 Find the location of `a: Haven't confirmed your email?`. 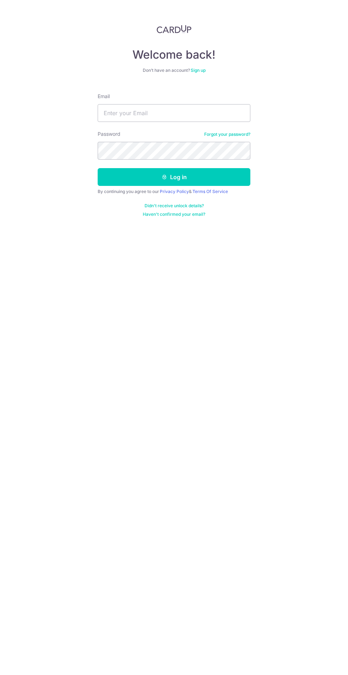

a: Haven't confirmed your email? is located at coordinates (174, 214).